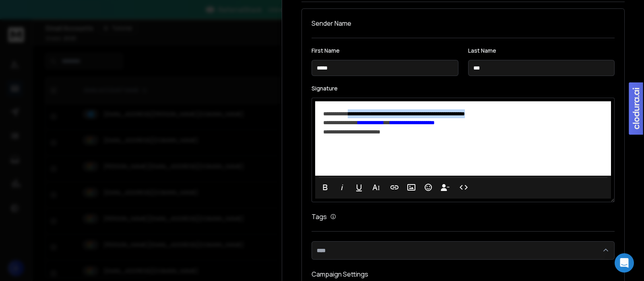 This screenshot has width=644, height=281. Describe the element at coordinates (541, 51) in the screenshot. I see `label: Last Name` at that location.